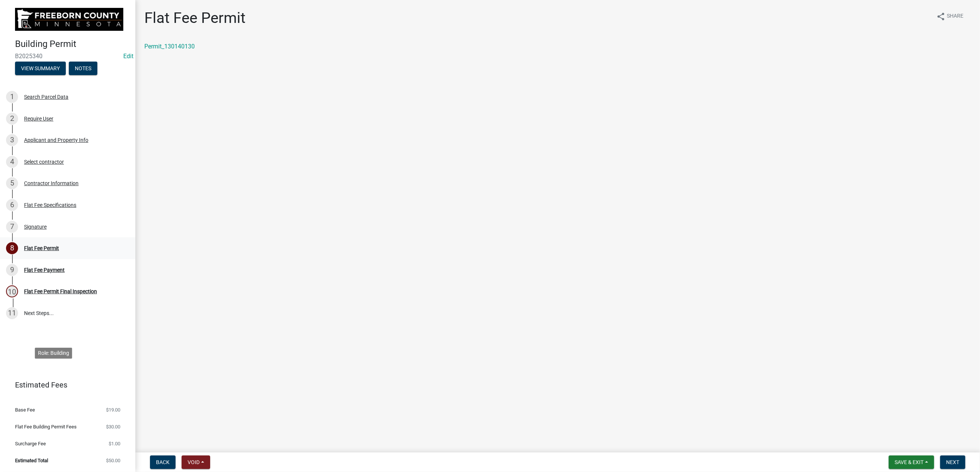  What do you see at coordinates (31, 444) in the screenshot?
I see `span: Surcharge Fee` at bounding box center [31, 444].